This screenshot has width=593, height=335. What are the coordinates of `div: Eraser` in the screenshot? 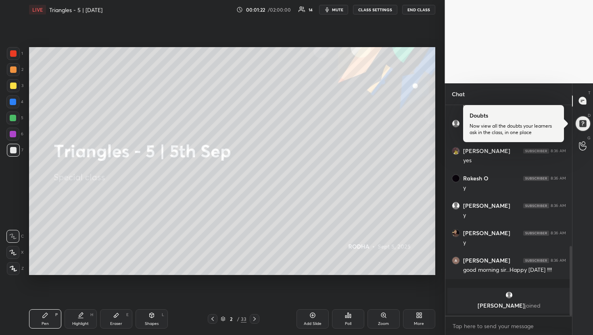 It's located at (116, 324).